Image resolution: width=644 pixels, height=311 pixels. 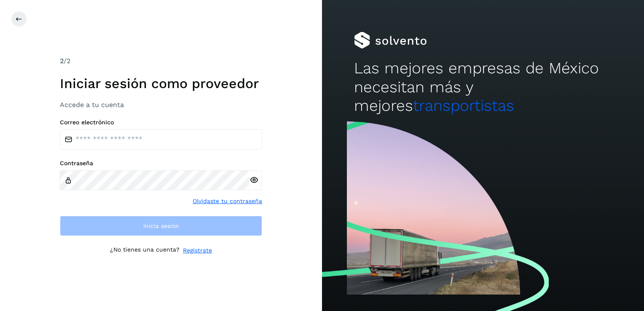 What do you see at coordinates (144, 250) in the screenshot?
I see `p: ¿No tienes una cuenta?` at bounding box center [144, 250].